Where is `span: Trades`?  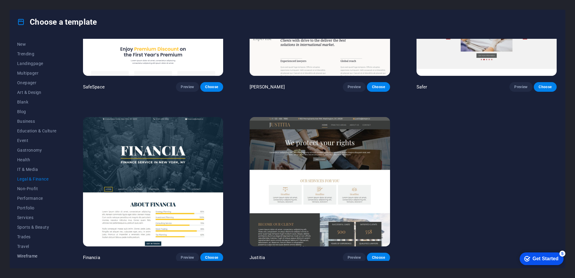 span: Trades is located at coordinates (37, 237).